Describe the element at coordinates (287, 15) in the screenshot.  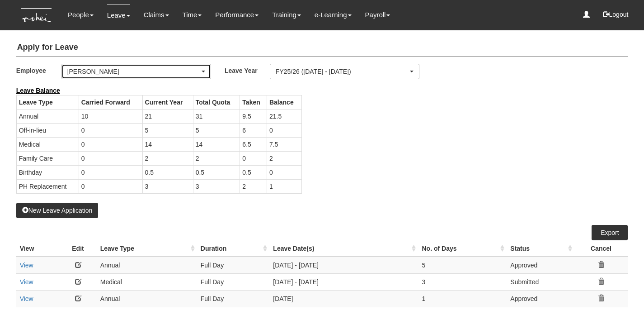
I see `a: Training` at that location.